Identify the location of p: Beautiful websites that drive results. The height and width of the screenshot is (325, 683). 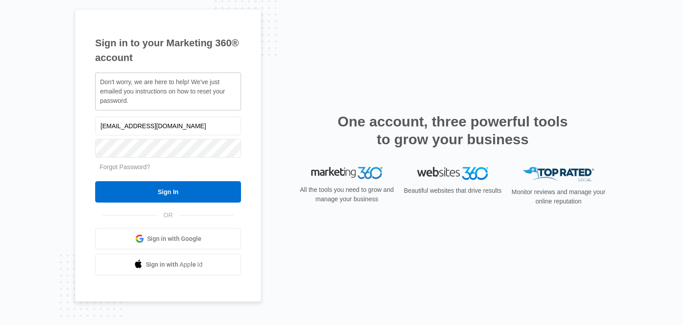
(453, 190).